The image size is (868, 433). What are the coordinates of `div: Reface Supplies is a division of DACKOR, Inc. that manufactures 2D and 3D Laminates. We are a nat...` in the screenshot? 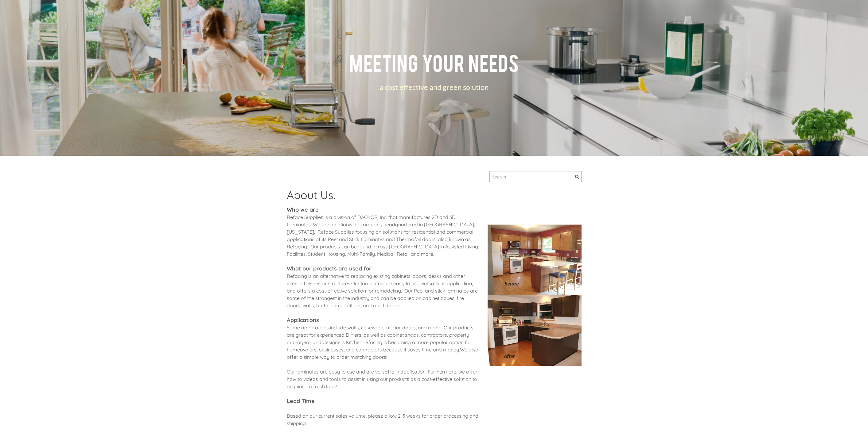 It's located at (382, 319).